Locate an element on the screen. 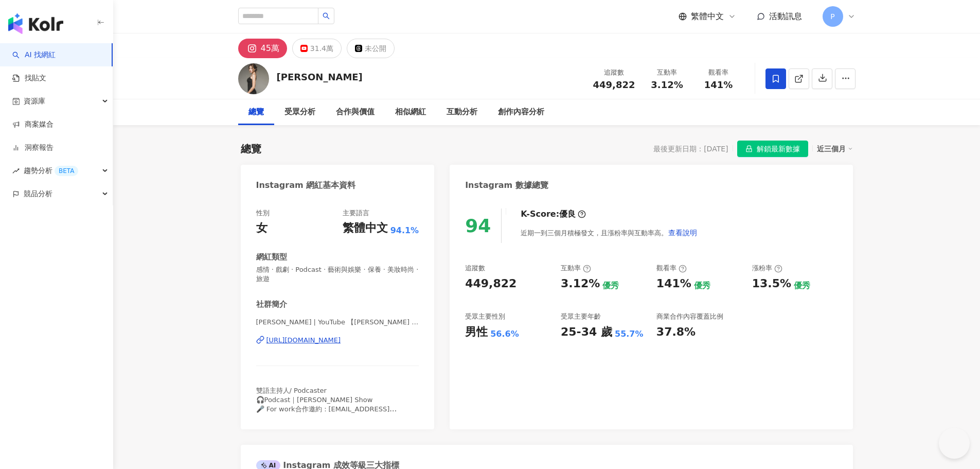 The width and height of the screenshot is (980, 469). div: Instagram 網紅基本資料 is located at coordinates (306, 186).